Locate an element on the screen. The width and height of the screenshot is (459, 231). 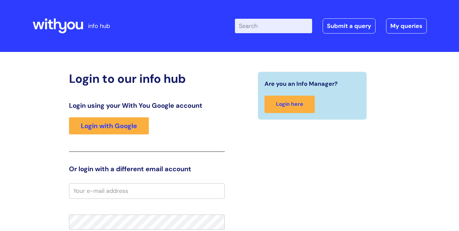
a: Login with Google is located at coordinates (109, 126).